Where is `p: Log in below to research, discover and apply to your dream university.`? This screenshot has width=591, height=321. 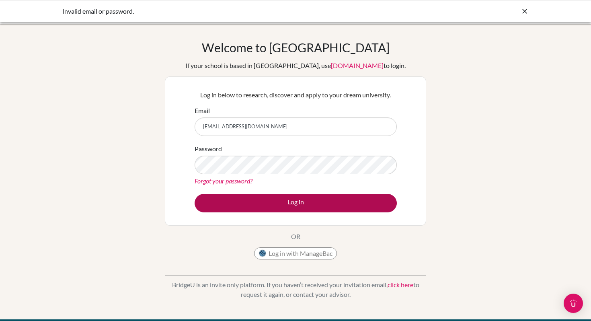
p: Log in below to research, discover and apply to your dream university. is located at coordinates (295, 95).